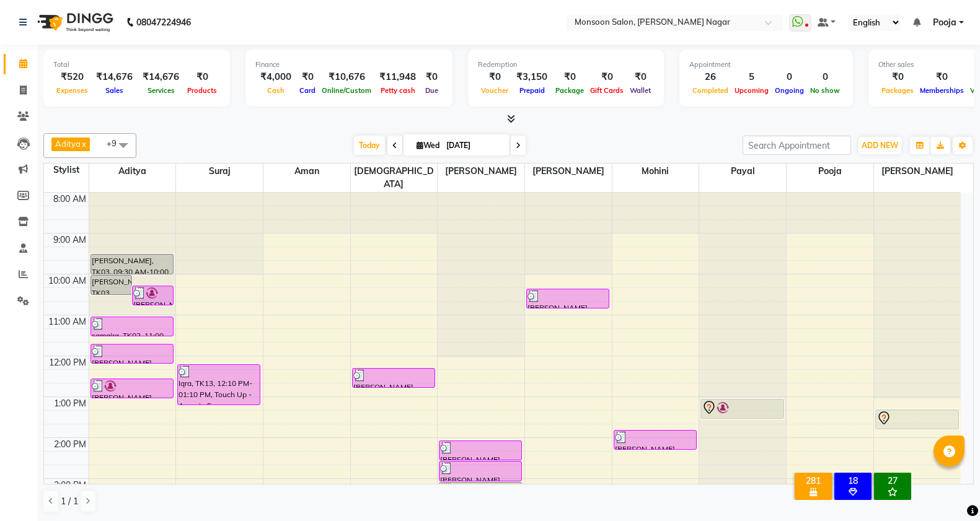  I want to click on span: Payal, so click(742, 171).